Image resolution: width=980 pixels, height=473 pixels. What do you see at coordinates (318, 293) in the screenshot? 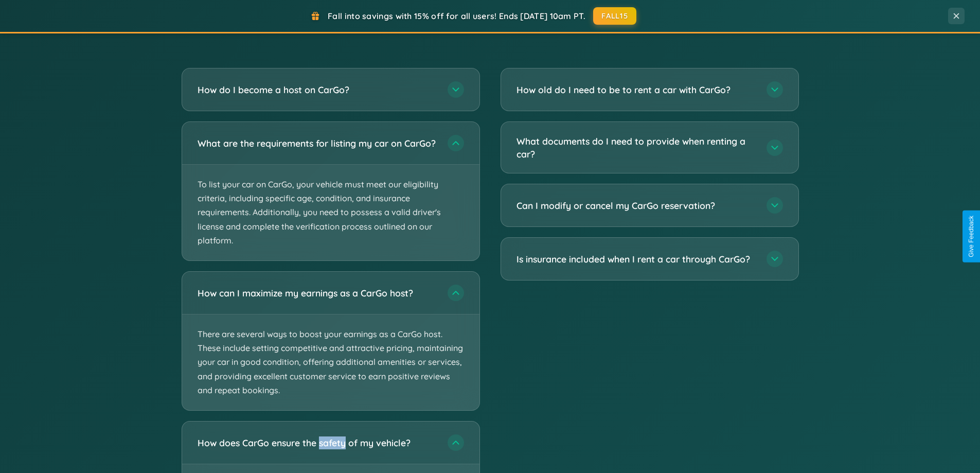
I see `h3: How can I maximize my earnings as a CarGo host?` at bounding box center [318, 293].